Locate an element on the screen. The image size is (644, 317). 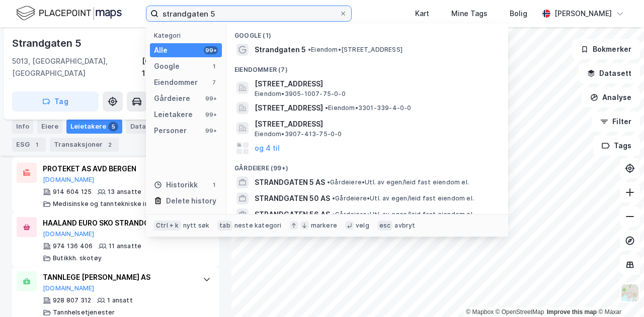
div: Mine Tags is located at coordinates (469, 14).